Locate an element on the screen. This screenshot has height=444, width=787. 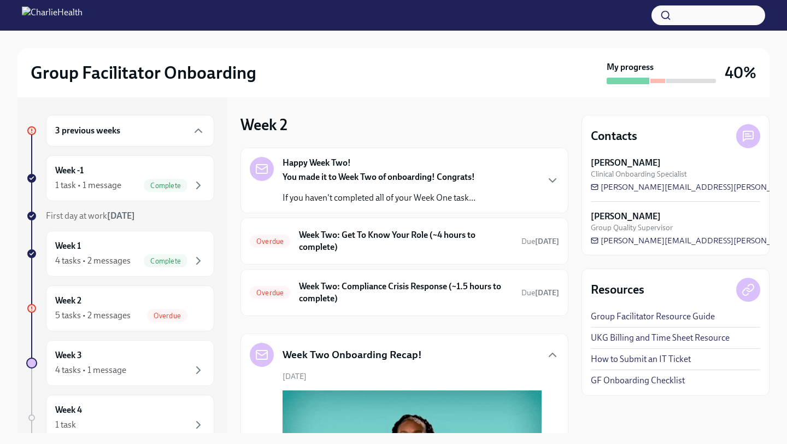
span: Group Quality Supervisor is located at coordinates (632, 227).